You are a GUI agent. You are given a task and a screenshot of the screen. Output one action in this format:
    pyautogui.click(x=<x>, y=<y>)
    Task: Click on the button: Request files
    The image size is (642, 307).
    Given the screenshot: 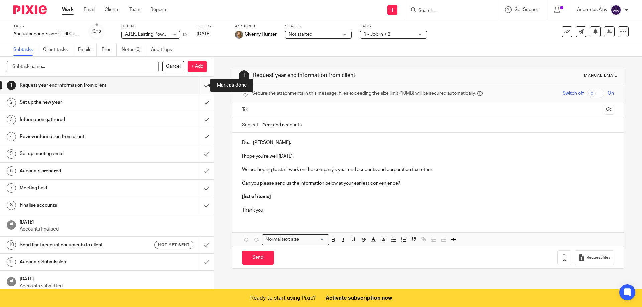 What is the action you would take?
    pyautogui.click(x=594, y=258)
    